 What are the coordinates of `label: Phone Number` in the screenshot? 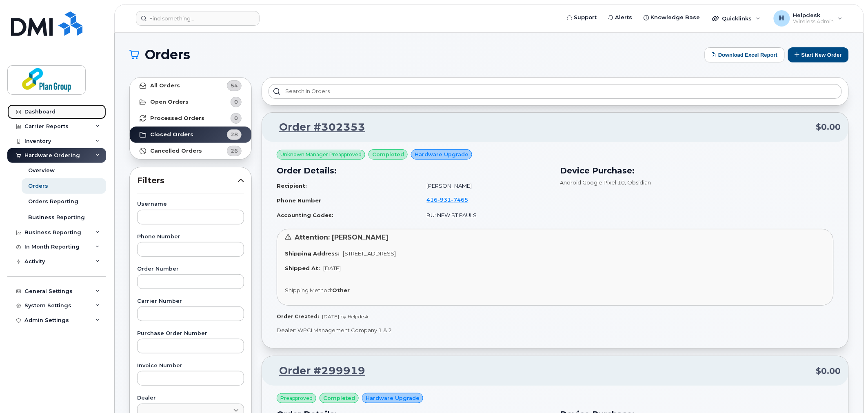 It's located at (190, 237).